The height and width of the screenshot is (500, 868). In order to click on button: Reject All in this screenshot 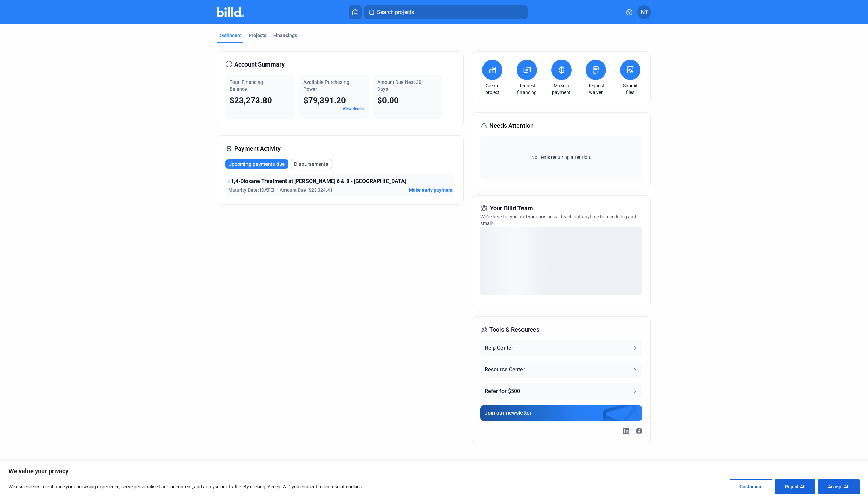, I will do `click(795, 487)`.